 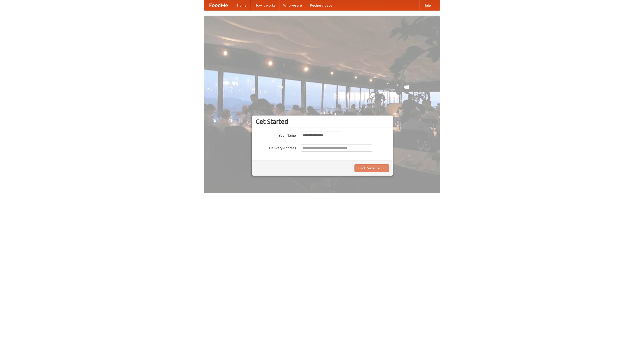 What do you see at coordinates (371, 168) in the screenshot?
I see `button: Find Restaurants!` at bounding box center [371, 168].